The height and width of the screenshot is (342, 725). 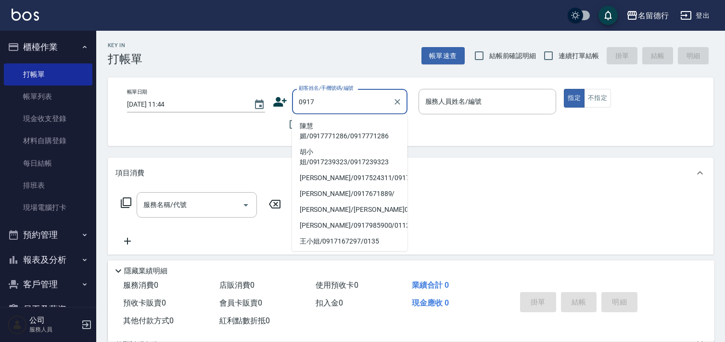 What do you see at coordinates (608, 15) in the screenshot?
I see `button: save` at bounding box center [608, 15].